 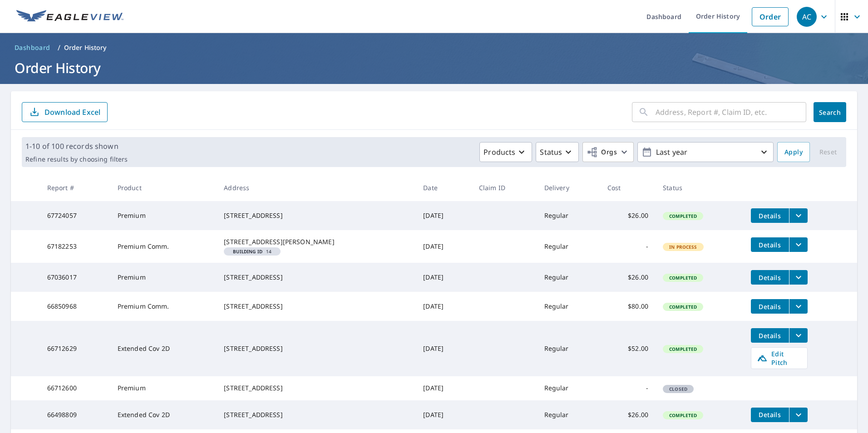 I want to click on button: filesDropdownBtn-66712629, so click(x=798, y=335).